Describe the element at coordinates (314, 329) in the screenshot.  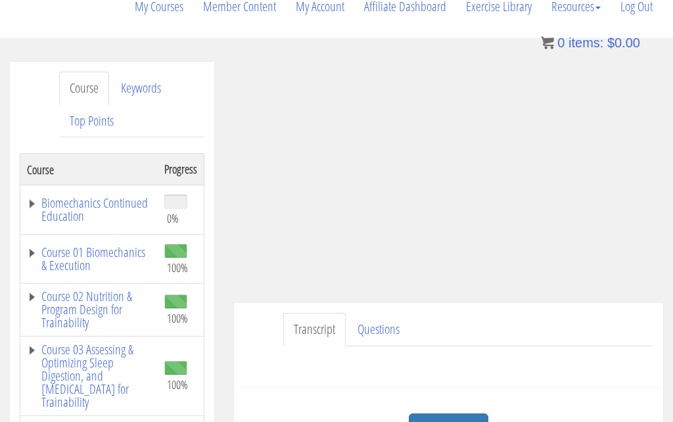
I see `a: Transcript` at that location.